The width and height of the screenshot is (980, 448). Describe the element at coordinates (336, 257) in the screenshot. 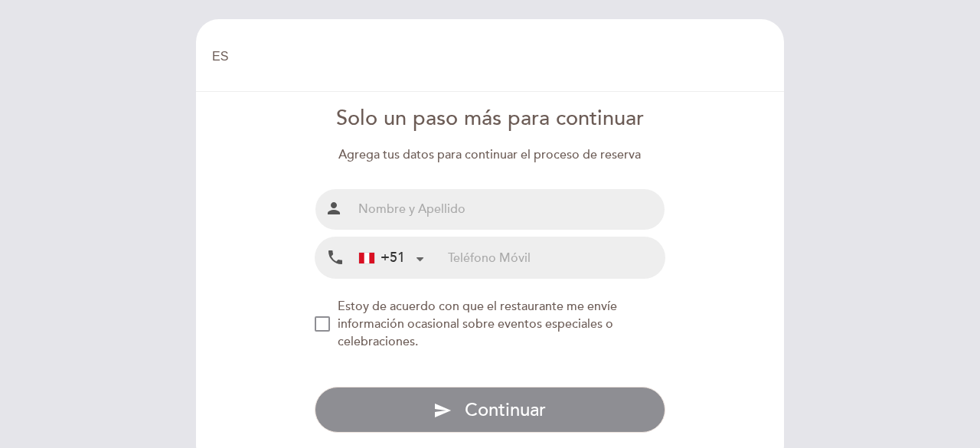

I see `i: local_phone` at that location.